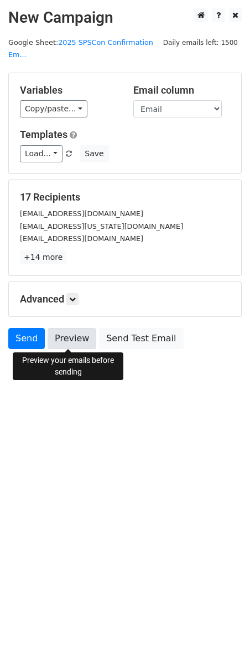  I want to click on button: Save, so click(94, 153).